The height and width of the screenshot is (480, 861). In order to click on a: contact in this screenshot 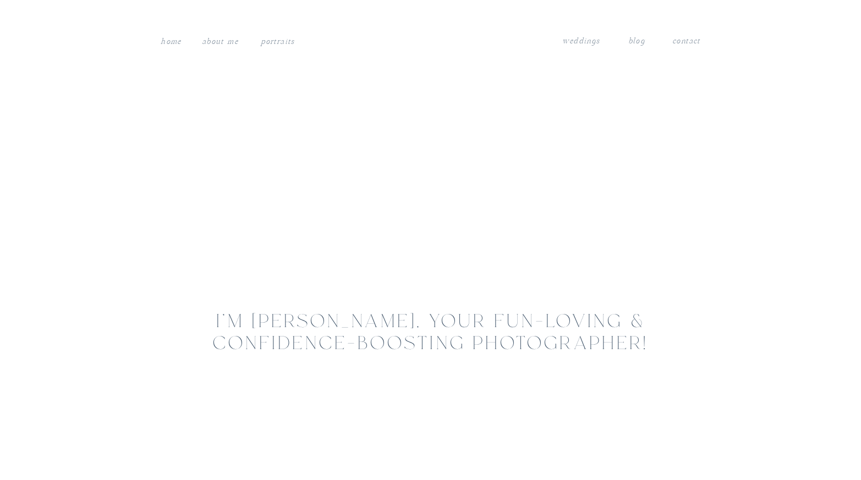, I will do `click(686, 40)`.